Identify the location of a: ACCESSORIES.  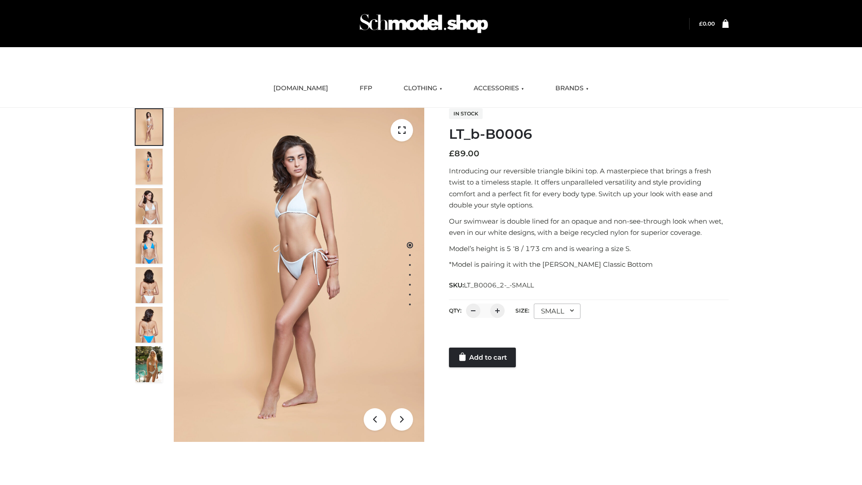
(499, 88).